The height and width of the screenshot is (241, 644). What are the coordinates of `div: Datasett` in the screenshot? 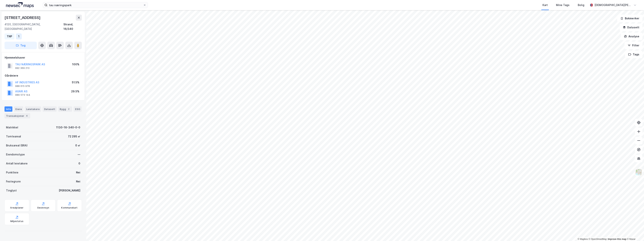 It's located at (49, 109).